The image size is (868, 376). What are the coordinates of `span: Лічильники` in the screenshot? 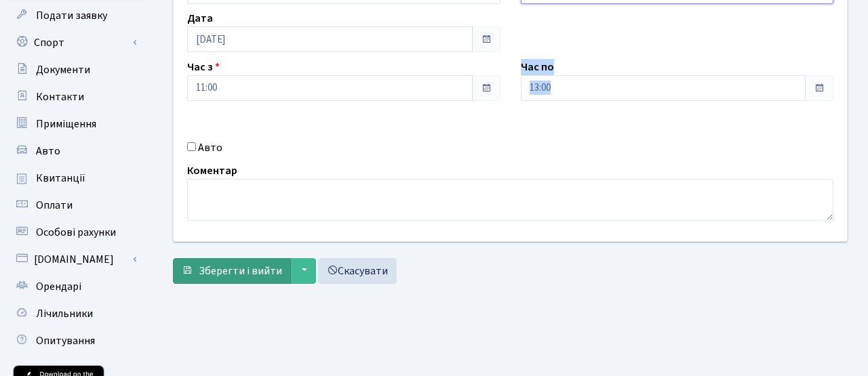 It's located at (64, 314).